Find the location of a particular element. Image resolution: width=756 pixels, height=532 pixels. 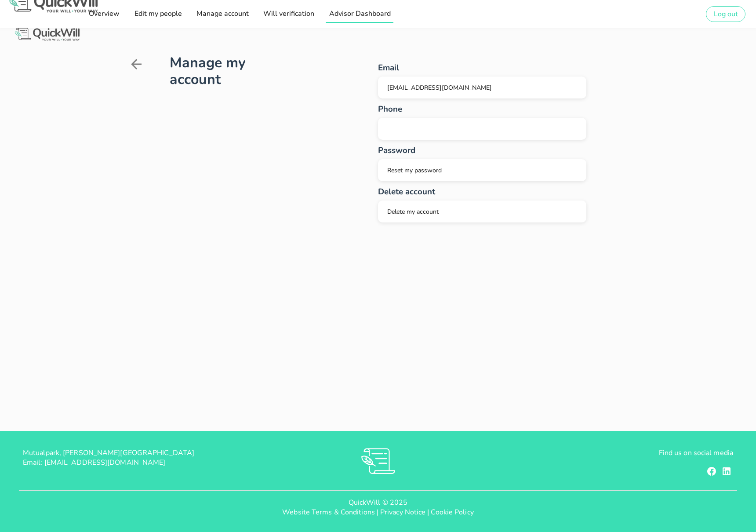

span: Edit my people is located at coordinates (157, 13).